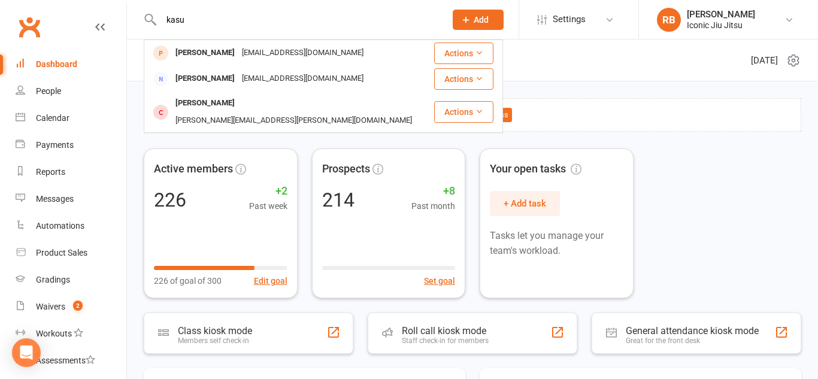 This screenshot has height=379, width=818. What do you see at coordinates (346, 169) in the screenshot?
I see `span: Prospects` at bounding box center [346, 169].